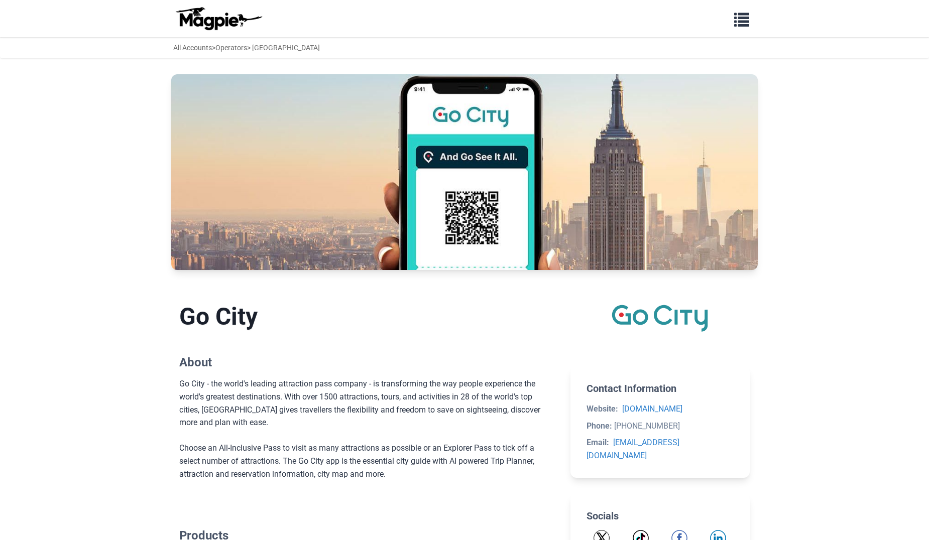 This screenshot has width=929, height=540. Describe the element at coordinates (366, 317) in the screenshot. I see `h1: Go City` at that location.